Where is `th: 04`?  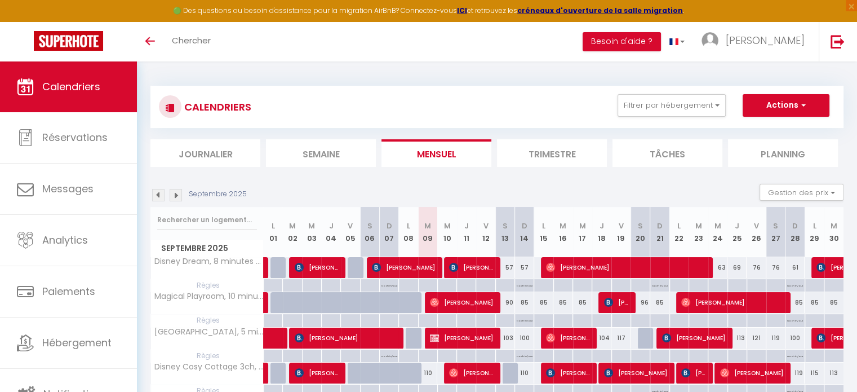
th: 04 is located at coordinates (331, 232).